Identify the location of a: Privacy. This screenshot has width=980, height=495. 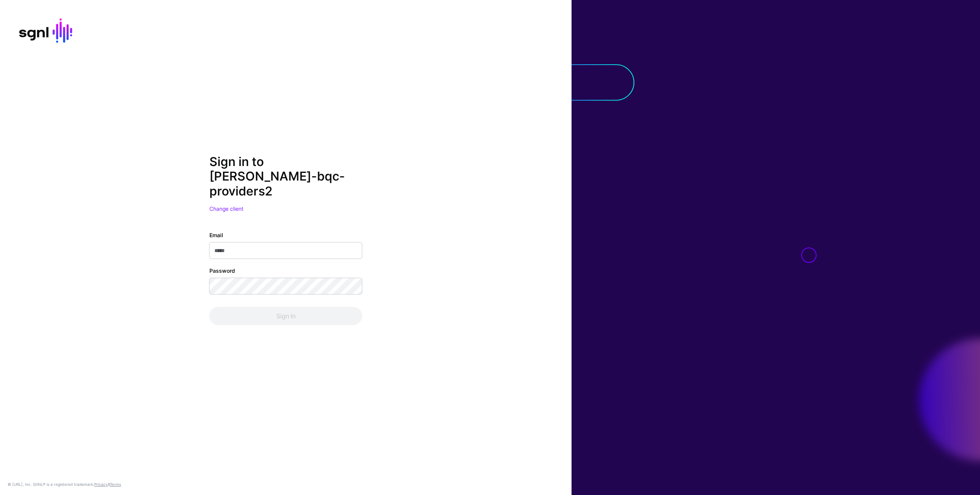
(101, 484).